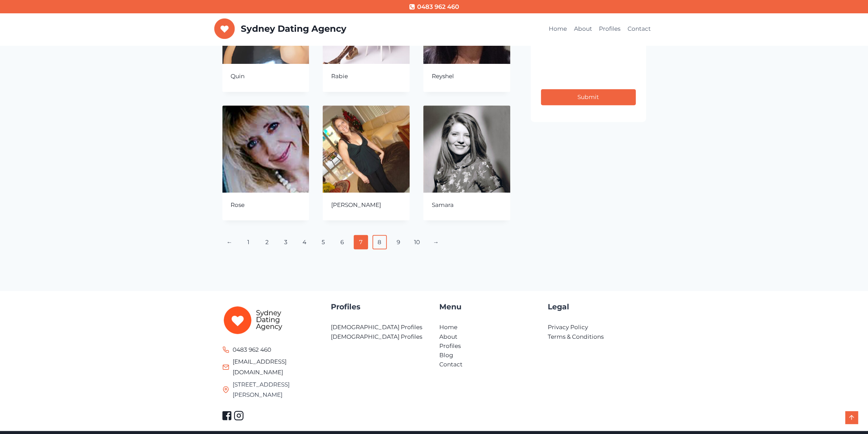  What do you see at coordinates (339, 76) in the screenshot?
I see `a: Rabie` at bounding box center [339, 76].